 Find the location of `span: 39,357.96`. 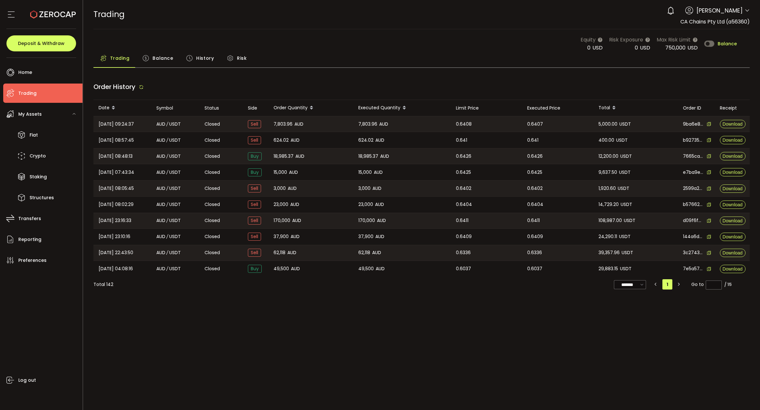

span: 39,357.96 is located at coordinates (609, 252).